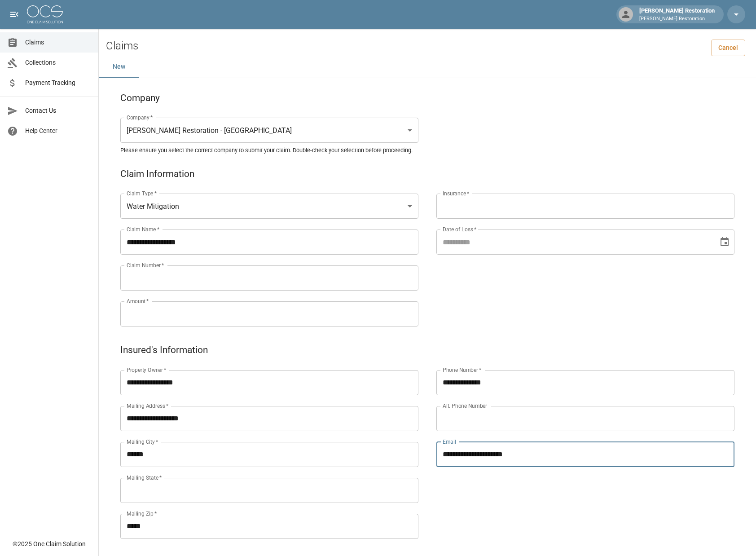 The image size is (756, 556). What do you see at coordinates (459, 229) in the screenshot?
I see `label: Date of Loss` at bounding box center [459, 229].